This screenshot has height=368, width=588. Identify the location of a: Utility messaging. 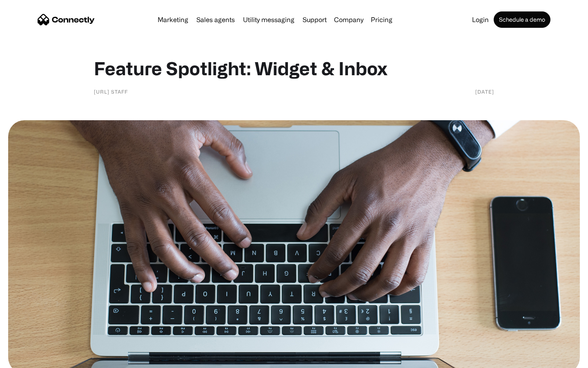
(269, 20).